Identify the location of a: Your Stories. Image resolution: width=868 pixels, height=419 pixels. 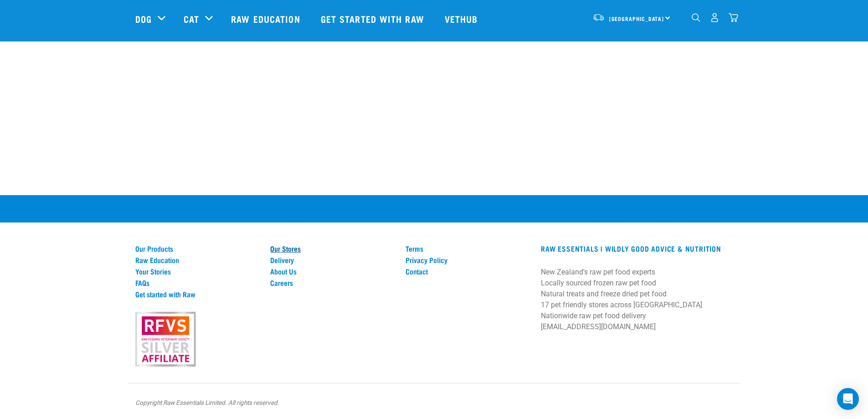
(197, 271).